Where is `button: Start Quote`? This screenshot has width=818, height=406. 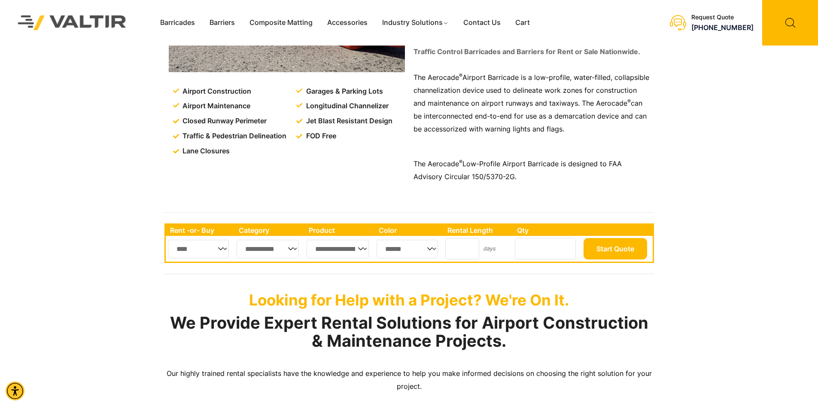 button: Start Quote is located at coordinates (615, 249).